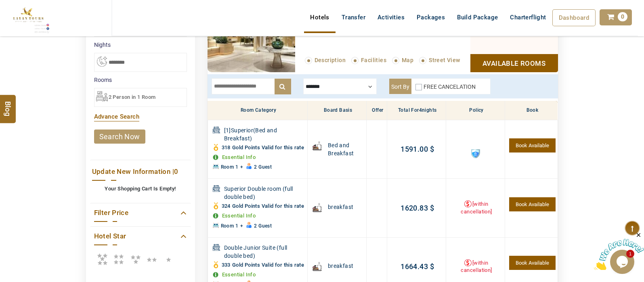  I want to click on th: Offer, so click(376, 110).